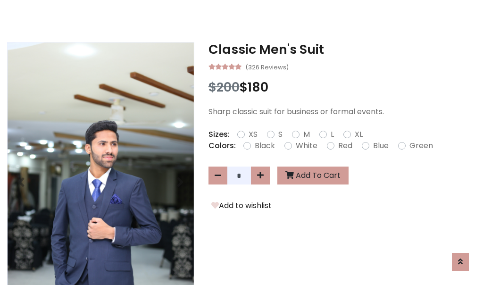 The height and width of the screenshot is (285, 483). What do you see at coordinates (342, 112) in the screenshot?
I see `p: Sharp classic suit for business or formal events.` at bounding box center [342, 112].